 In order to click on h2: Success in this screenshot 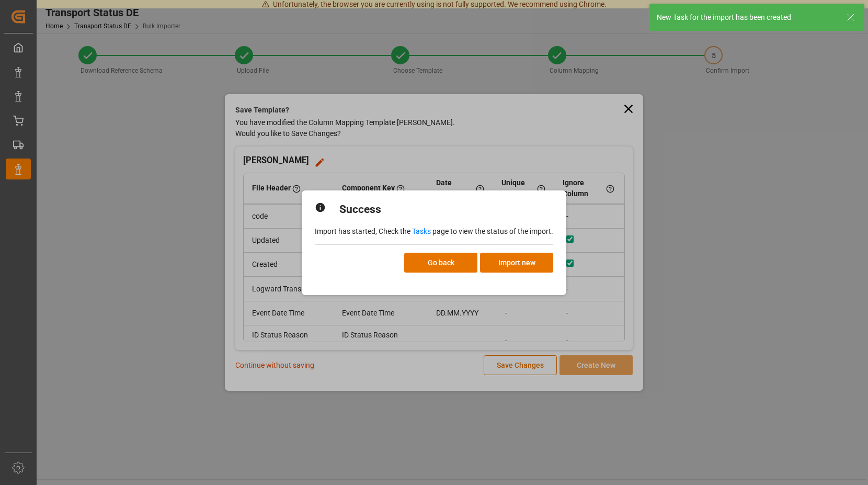, I will do `click(361, 209)`.